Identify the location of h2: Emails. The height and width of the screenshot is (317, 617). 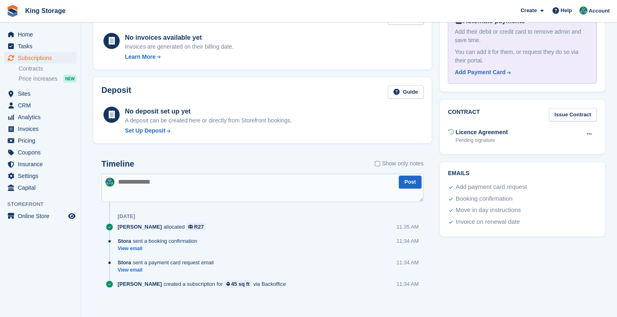
(522, 173).